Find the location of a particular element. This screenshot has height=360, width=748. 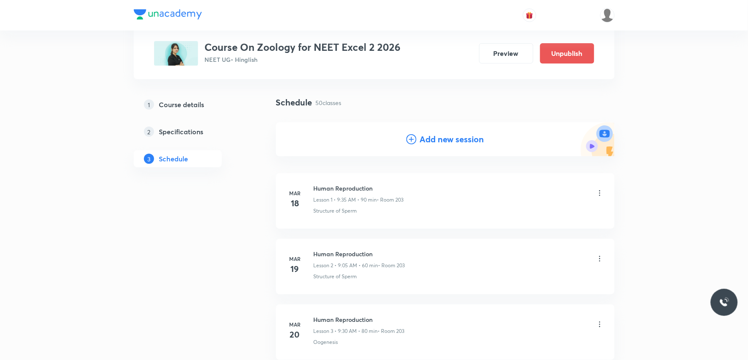

img: Arvind Bhargav is located at coordinates (608, 15).